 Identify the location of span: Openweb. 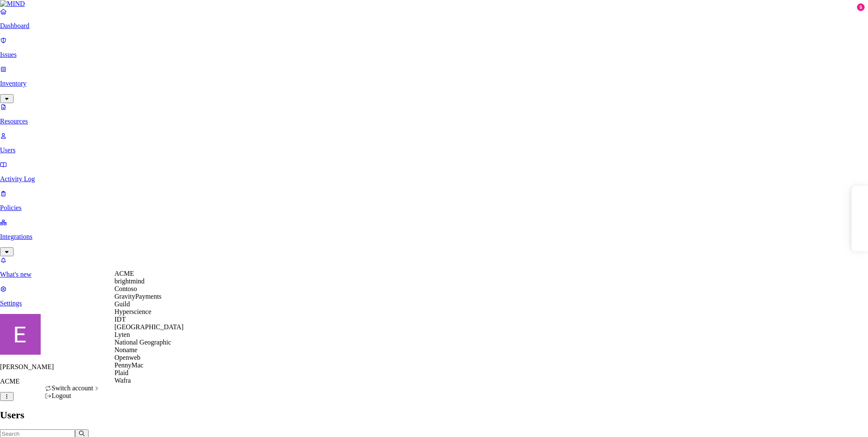
(127, 357).